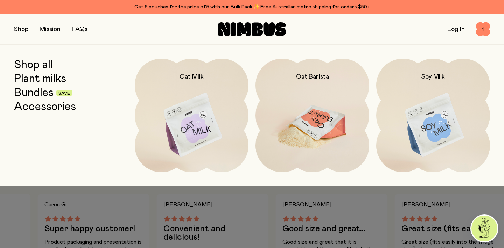 The height and width of the screenshot is (248, 504). I want to click on a: FAQs, so click(79, 29).